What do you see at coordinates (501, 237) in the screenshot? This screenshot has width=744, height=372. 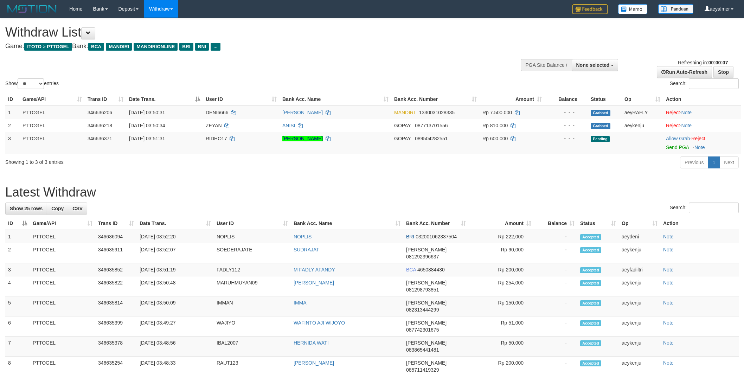 I see `td: Rp 222,000` at bounding box center [501, 237].